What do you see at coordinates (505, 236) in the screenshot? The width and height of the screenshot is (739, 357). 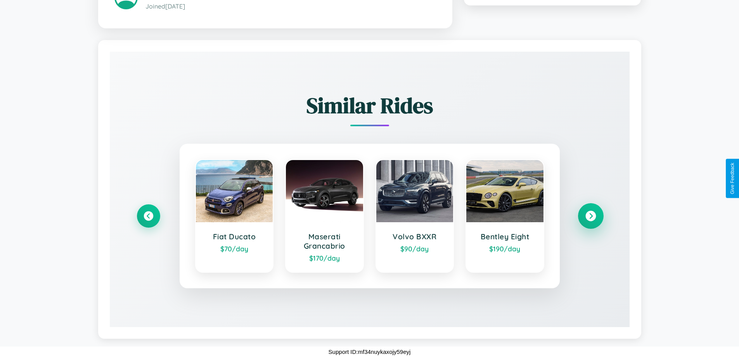 I see `h3: Bentley Eight` at bounding box center [505, 236].